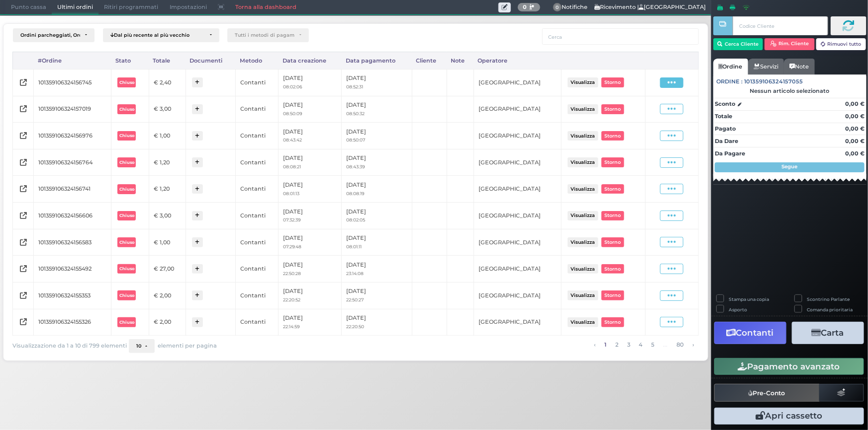  I want to click on div: Operatore, so click(517, 61).